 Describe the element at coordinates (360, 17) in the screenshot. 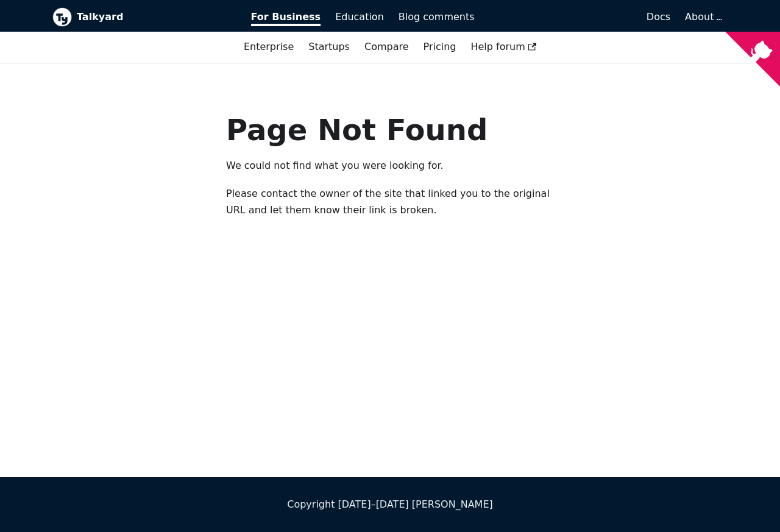

I see `a: Education` at that location.